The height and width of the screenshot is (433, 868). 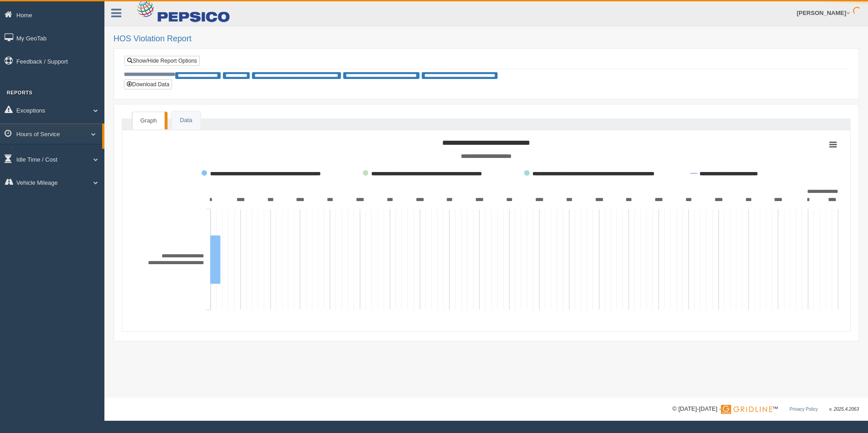 What do you see at coordinates (148, 84) in the screenshot?
I see `button: Download Data` at bounding box center [148, 84].